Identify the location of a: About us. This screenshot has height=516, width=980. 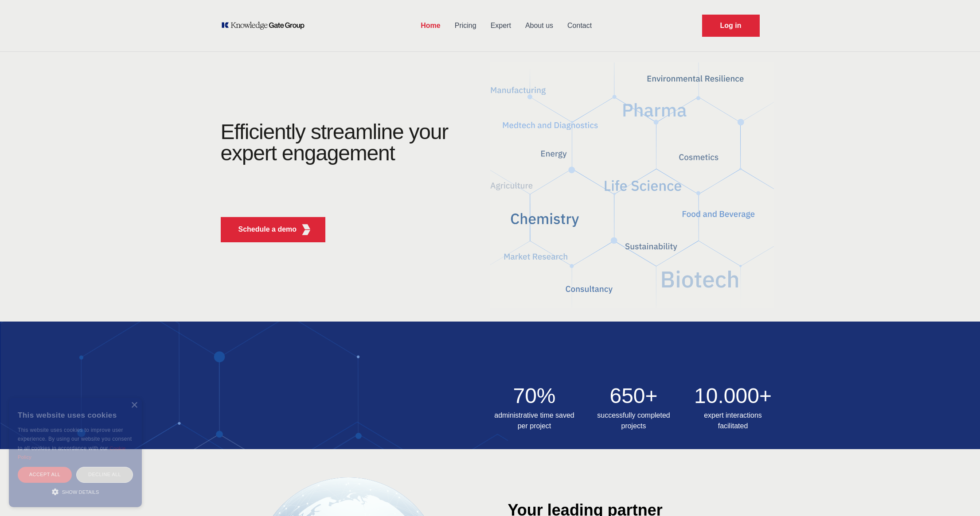
(539, 26).